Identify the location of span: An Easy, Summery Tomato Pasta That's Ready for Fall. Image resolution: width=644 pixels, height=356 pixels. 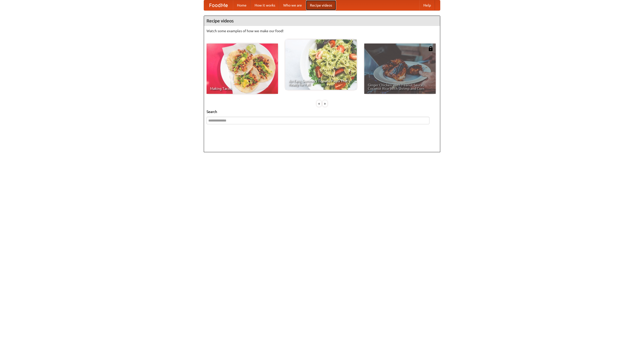
(321, 83).